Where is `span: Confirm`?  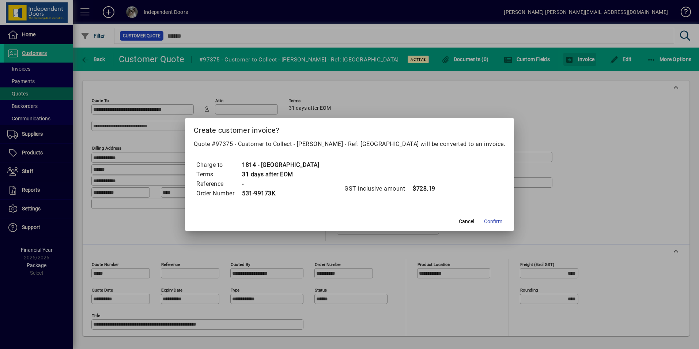
span: Confirm is located at coordinates (494, 221).